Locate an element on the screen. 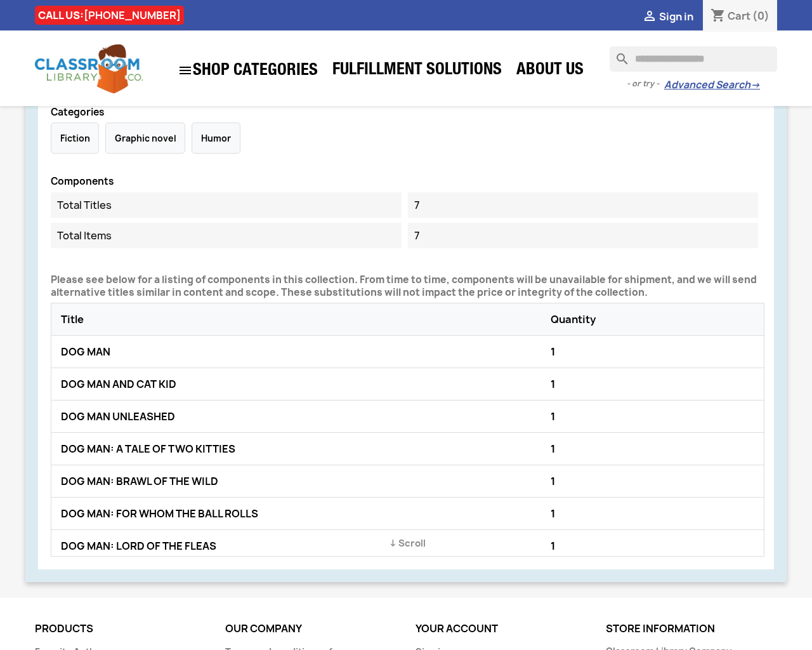  a:  Sign in is located at coordinates (667, 16).